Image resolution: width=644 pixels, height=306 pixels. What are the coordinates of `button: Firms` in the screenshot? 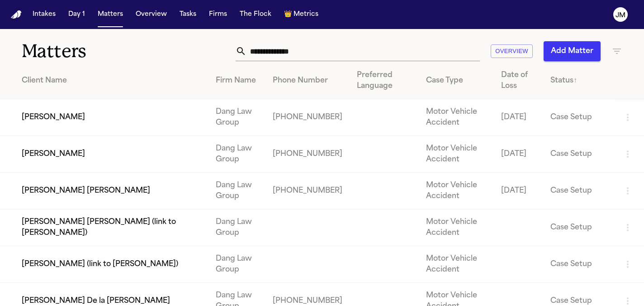 It's located at (218, 14).